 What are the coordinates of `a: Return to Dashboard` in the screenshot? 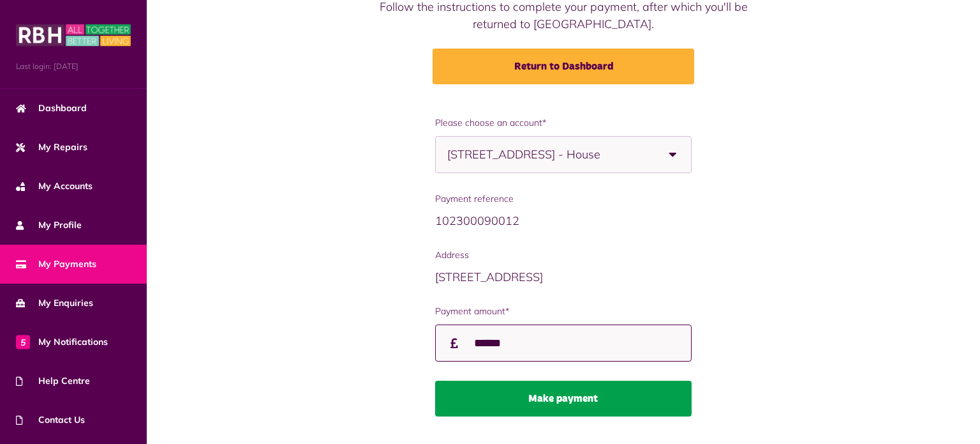 It's located at (563, 66).